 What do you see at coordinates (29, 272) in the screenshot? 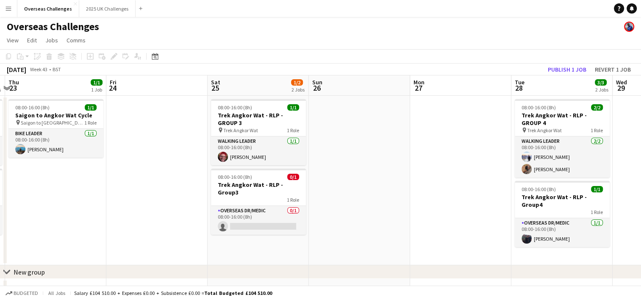
I see `div: New group` at bounding box center [29, 272].